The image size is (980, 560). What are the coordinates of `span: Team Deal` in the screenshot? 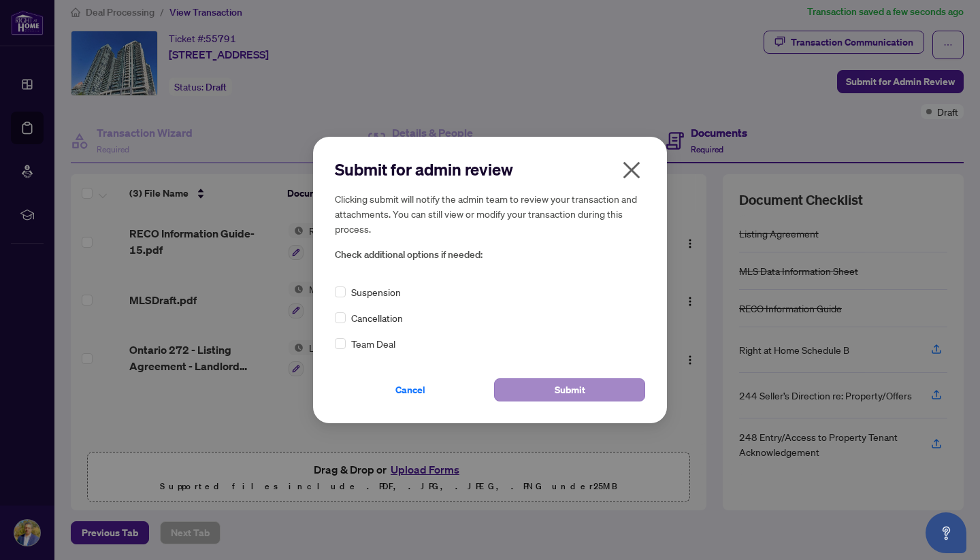 It's located at (373, 343).